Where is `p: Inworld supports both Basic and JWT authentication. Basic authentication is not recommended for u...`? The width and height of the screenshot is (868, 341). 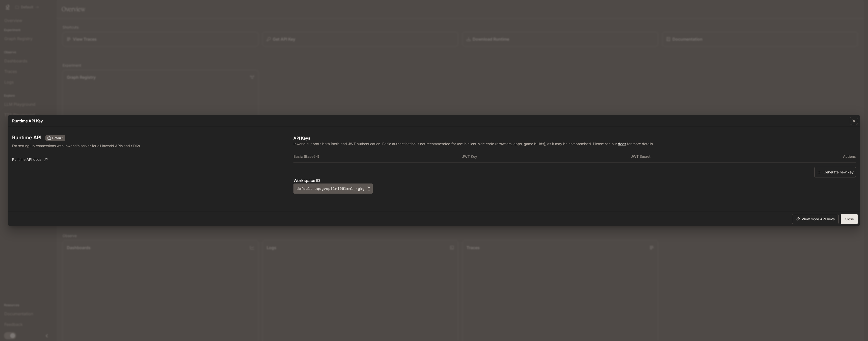 p: Inworld supports both Basic and JWT authentication. Basic authentication is not recommended for u... is located at coordinates (575, 144).